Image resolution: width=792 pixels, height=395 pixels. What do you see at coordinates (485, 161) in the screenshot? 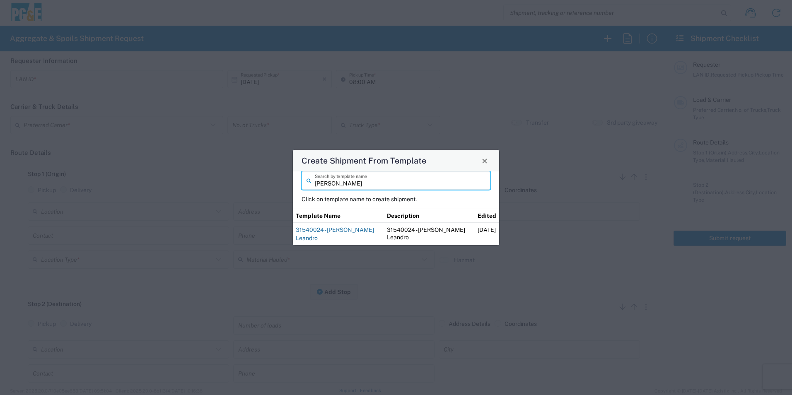
I see `button: Close` at bounding box center [485, 161].